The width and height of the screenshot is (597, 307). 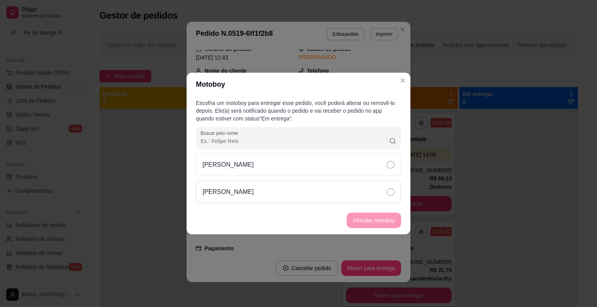 What do you see at coordinates (294, 141) in the screenshot?
I see `input: Buscar pelo nome` at bounding box center [294, 141].